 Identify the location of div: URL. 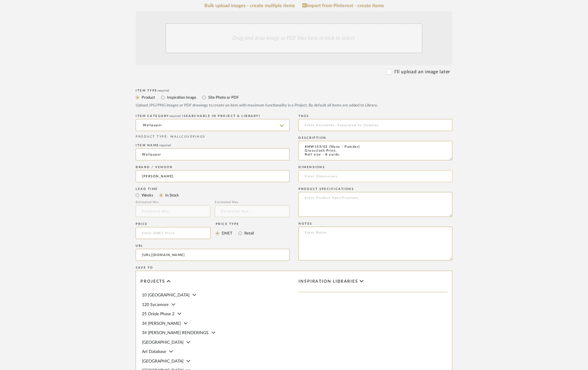
(212, 246).